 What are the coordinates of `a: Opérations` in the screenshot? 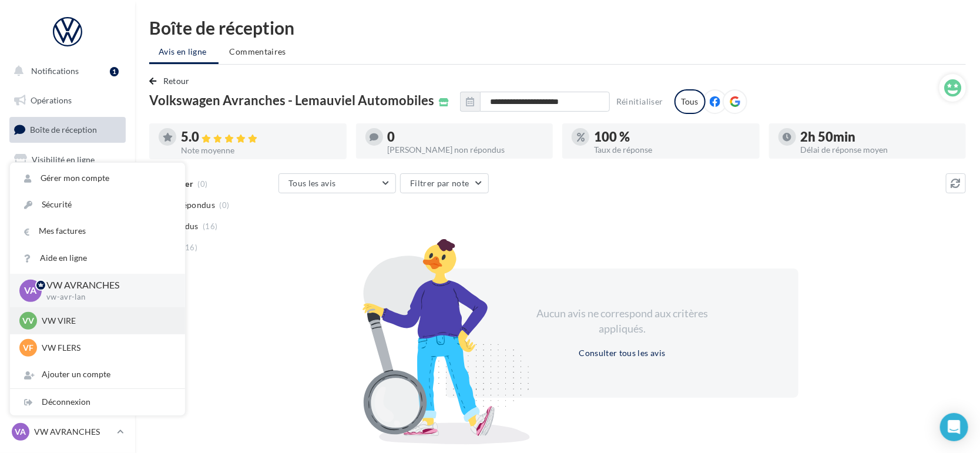 It's located at (68, 101).